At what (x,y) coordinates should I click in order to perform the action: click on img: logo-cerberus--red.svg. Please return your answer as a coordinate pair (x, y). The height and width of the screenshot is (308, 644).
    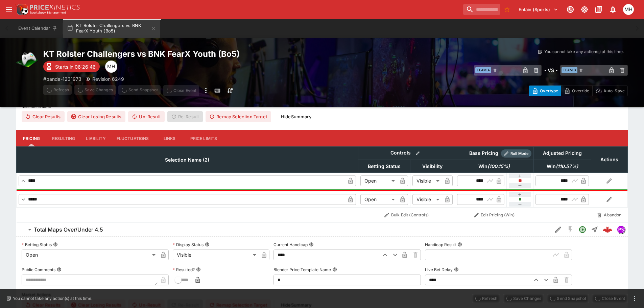
    Looking at the image, I should click on (607, 230).